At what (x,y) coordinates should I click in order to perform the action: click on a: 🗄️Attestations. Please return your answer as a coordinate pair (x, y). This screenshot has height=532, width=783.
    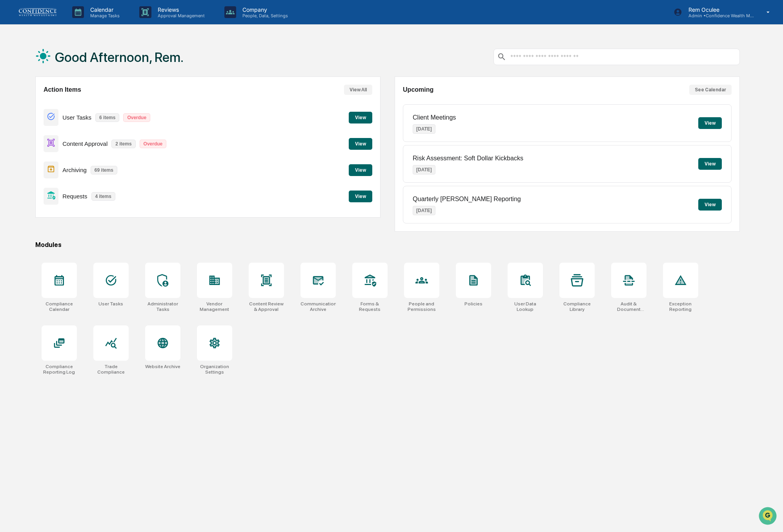
    Looking at the image, I should click on (77, 103).